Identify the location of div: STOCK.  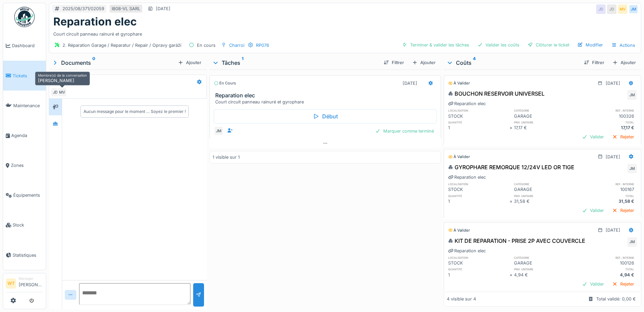
(478, 263).